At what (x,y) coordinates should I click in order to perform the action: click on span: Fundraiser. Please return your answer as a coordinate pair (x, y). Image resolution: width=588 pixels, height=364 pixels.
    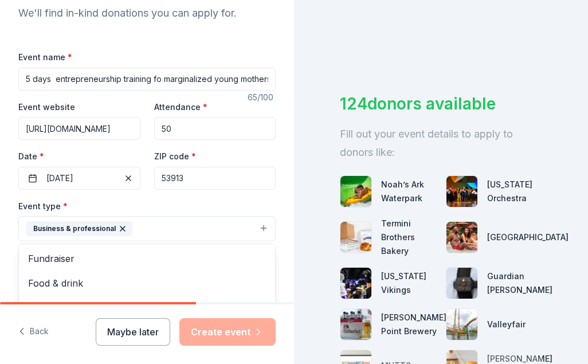
    Looking at the image, I should click on (147, 259).